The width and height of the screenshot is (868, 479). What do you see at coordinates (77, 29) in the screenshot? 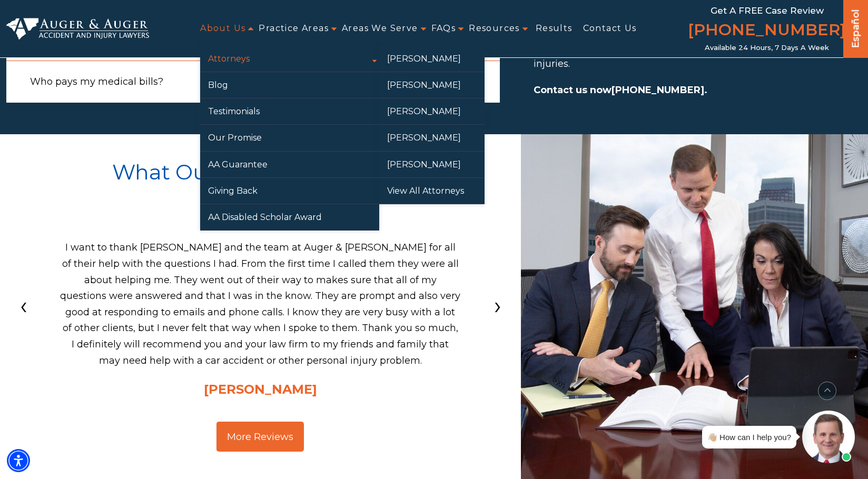
I see `a: Auger & Auger Accident and Injury Lawyers Logo` at bounding box center [77, 29].